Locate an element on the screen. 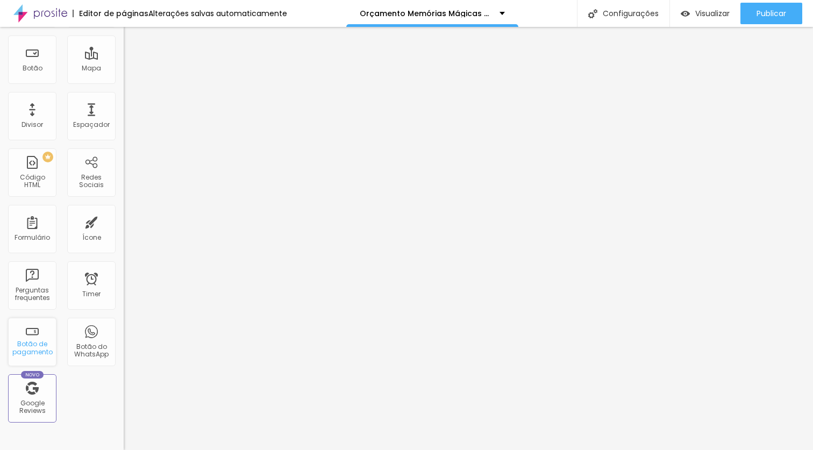  img: view-1.svg is located at coordinates (685, 13).